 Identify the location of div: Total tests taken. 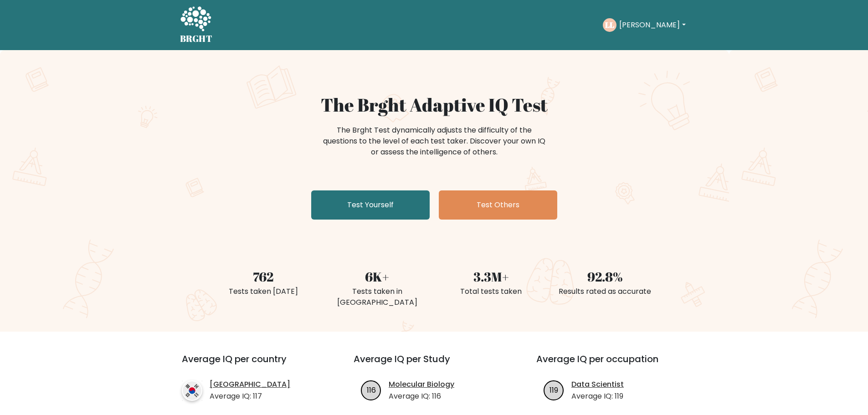
(491, 292).